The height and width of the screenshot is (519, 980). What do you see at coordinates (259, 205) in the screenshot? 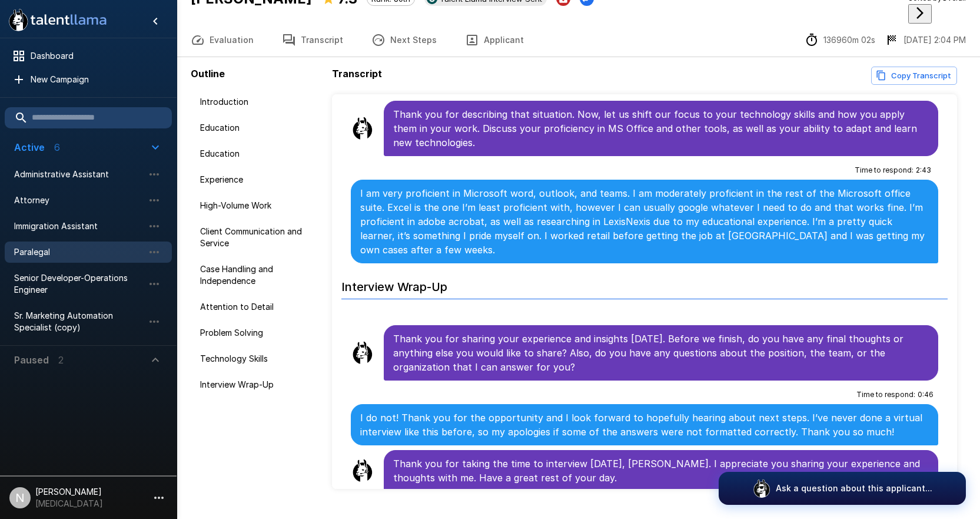
I see `div: High-Volume Work` at bounding box center [259, 205].